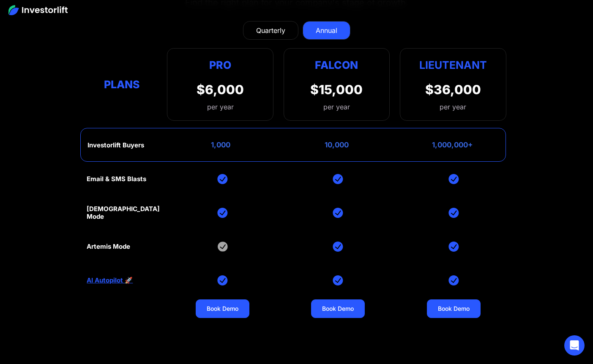 This screenshot has height=364, width=593. What do you see at coordinates (116, 145) in the screenshot?
I see `div: Investorlift Buyers` at bounding box center [116, 145].